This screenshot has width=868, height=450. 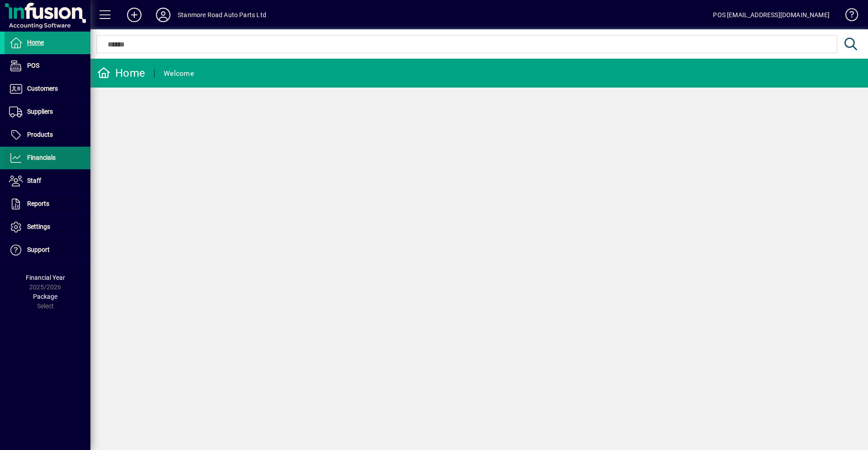 What do you see at coordinates (47, 89) in the screenshot?
I see `a: Customers` at bounding box center [47, 89].